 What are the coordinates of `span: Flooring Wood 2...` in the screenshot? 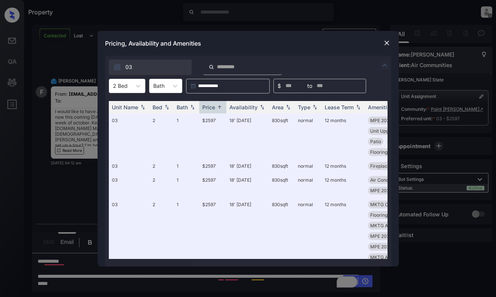 It's located at (389, 152).